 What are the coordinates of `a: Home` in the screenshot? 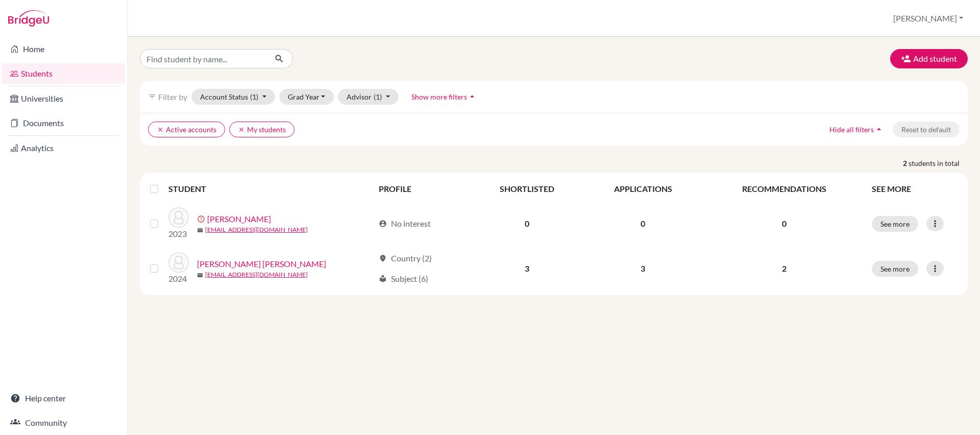 It's located at (63, 49).